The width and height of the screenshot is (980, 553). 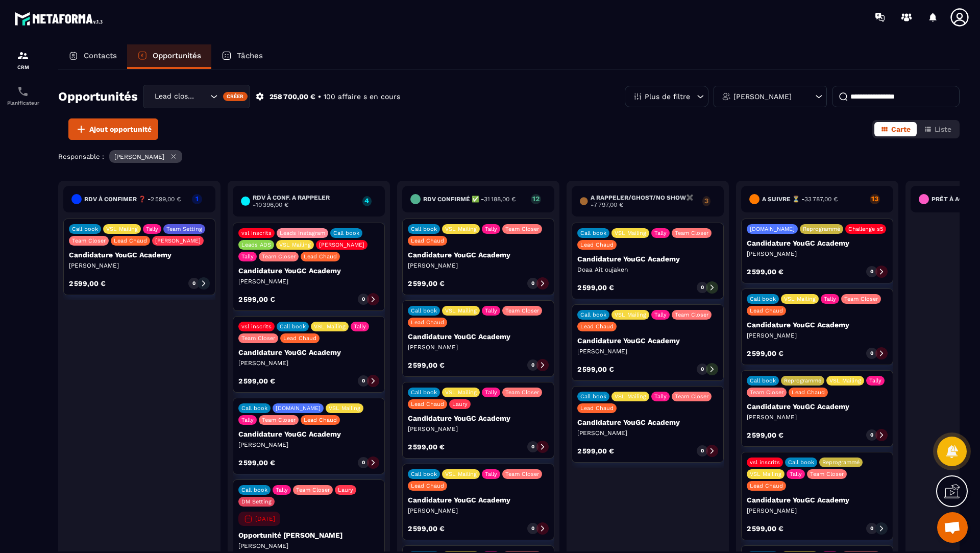 I want to click on p: Doaa Ait oujaken, so click(x=648, y=269).